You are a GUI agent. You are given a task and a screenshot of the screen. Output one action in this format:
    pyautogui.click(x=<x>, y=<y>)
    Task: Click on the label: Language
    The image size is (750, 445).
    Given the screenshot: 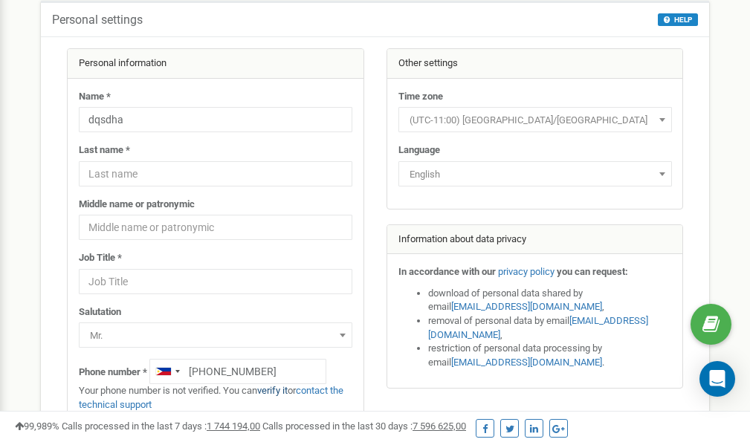 What is the action you would take?
    pyautogui.click(x=419, y=150)
    